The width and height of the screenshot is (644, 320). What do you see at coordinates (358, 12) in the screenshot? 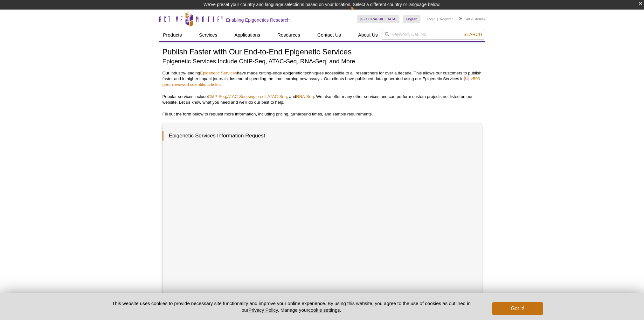
I see `img: Change Here` at bounding box center [358, 12].